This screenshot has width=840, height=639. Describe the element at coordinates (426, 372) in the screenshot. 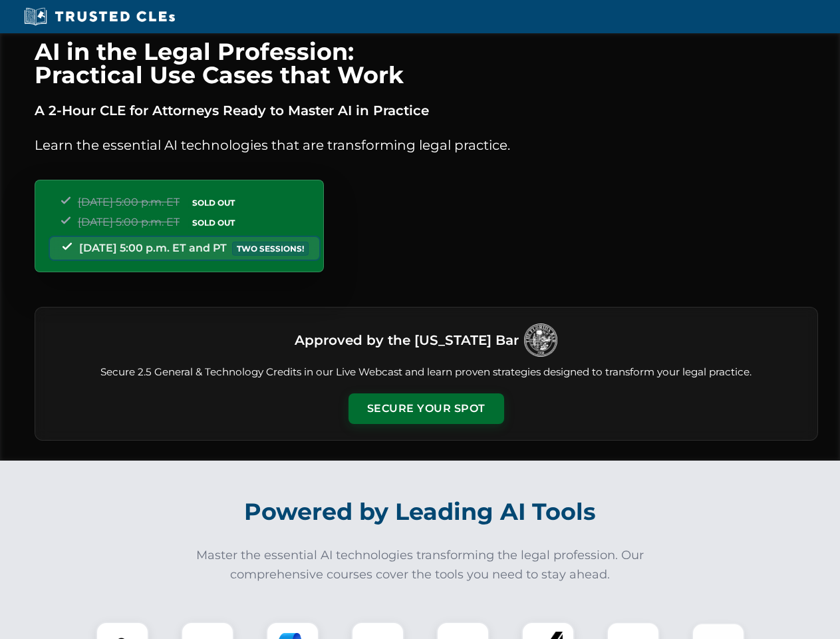

I see `p: Secure 2.5 General & Technology Credits in our Live Webcast and learn proven strategies designed ...` at that location.